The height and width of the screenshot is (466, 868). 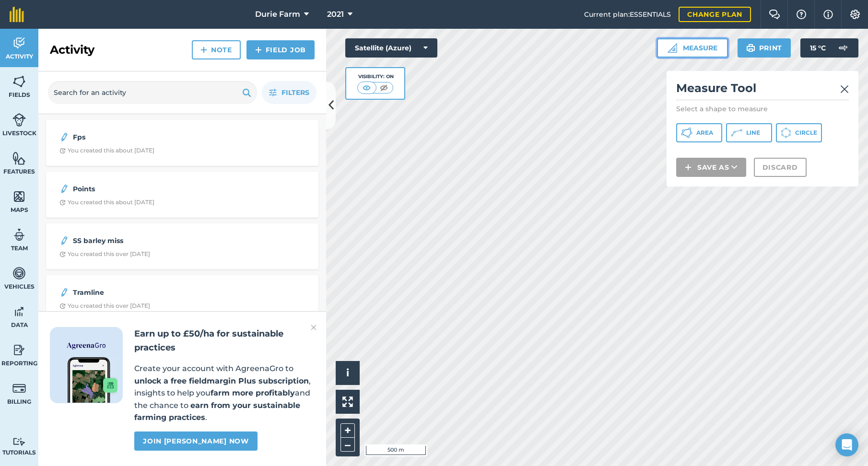 I want to click on strong: SS barley miss, so click(x=149, y=241).